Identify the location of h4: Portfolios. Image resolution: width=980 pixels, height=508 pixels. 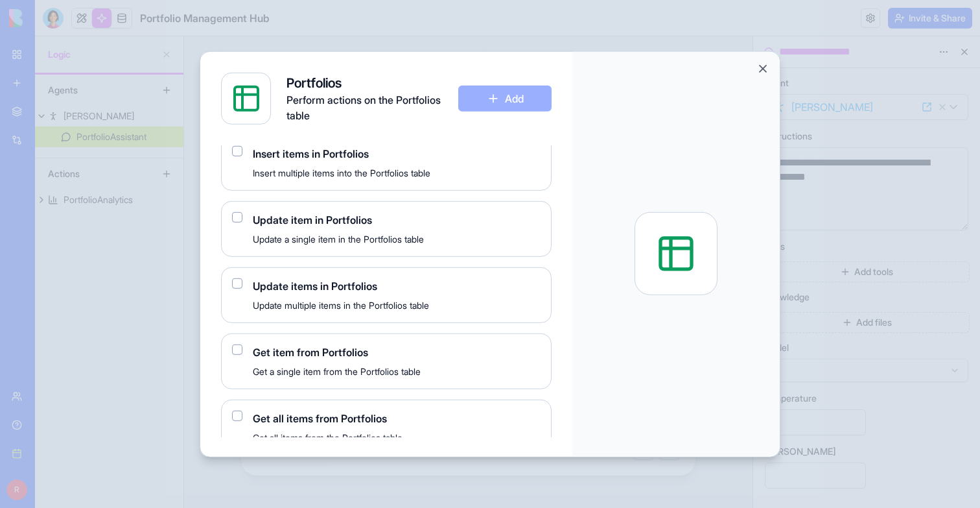
(372, 82).